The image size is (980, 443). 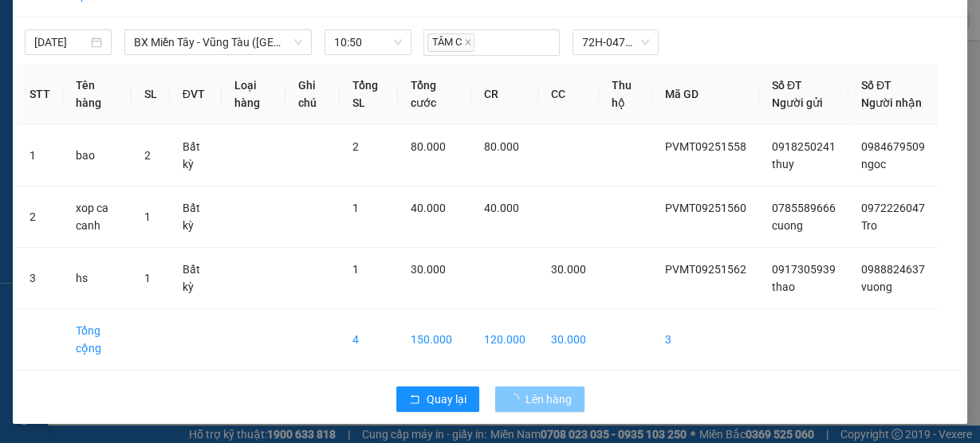 What do you see at coordinates (97, 156) in the screenshot?
I see `td: bao` at bounding box center [97, 156].